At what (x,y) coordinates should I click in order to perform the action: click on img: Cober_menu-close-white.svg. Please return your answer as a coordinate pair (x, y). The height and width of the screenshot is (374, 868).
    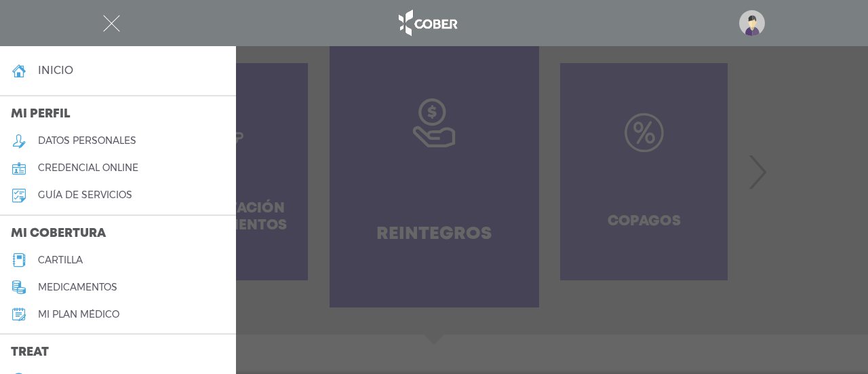
    Looking at the image, I should click on (112, 23).